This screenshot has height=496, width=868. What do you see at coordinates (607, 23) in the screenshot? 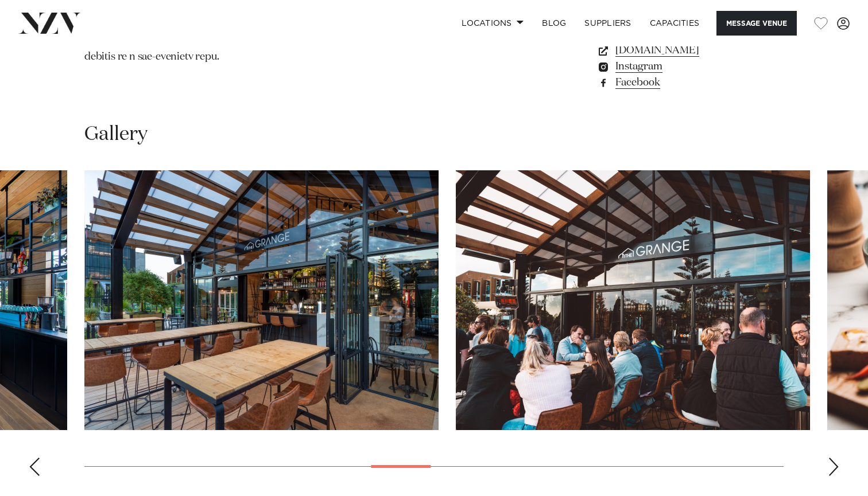
I see `a: SUPPLIERS` at bounding box center [607, 23].